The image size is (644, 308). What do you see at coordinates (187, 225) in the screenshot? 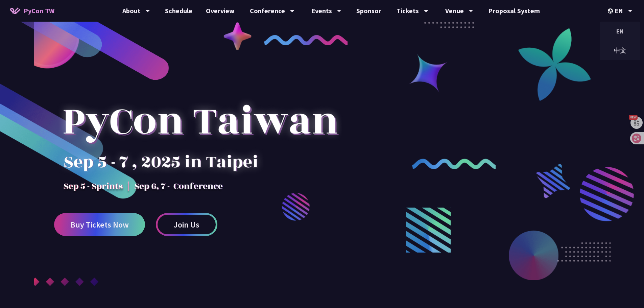
I see `button: Join Us` at bounding box center [187, 225].